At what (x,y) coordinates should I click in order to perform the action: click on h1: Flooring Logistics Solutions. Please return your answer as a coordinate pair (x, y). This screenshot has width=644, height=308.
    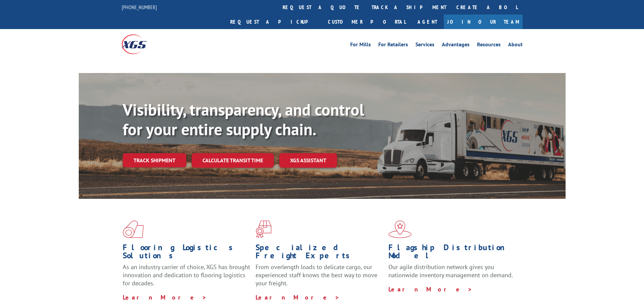
    Looking at the image, I should click on (187, 253).